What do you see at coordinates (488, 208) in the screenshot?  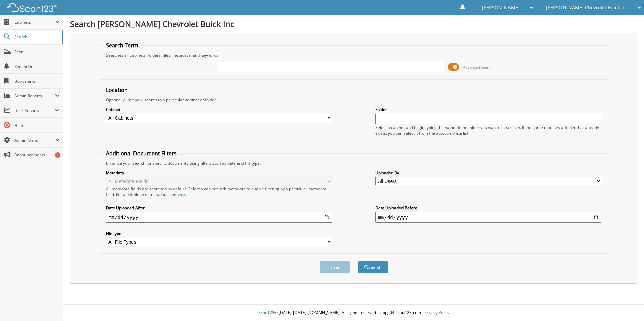 I see `label: Date Uploaded Before` at bounding box center [488, 208].